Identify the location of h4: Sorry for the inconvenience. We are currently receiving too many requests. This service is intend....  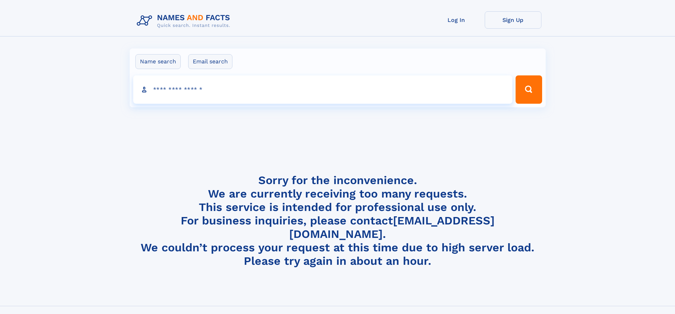
(338, 221).